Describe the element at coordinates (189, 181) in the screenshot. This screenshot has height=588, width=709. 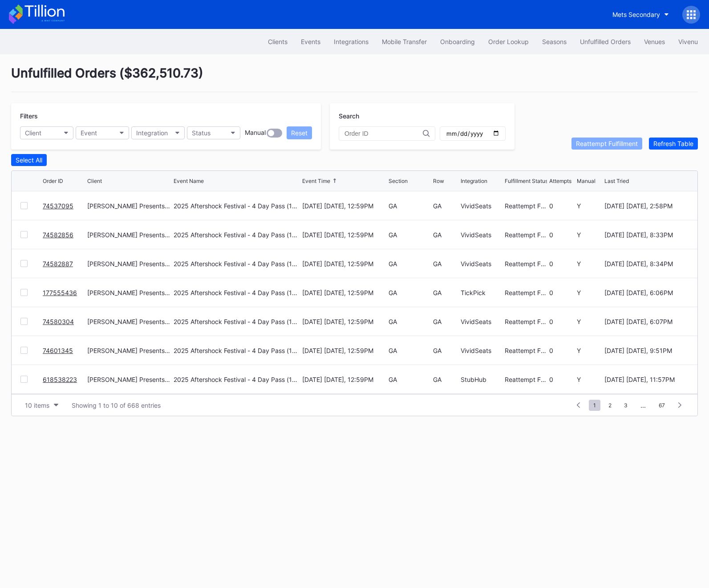
I see `div: Event Name` at that location.